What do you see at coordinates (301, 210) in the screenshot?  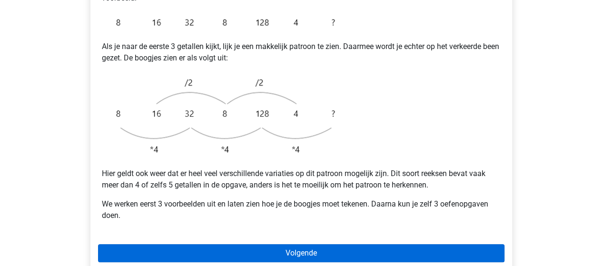 I see `p: We werken eerst 3 voorbeelden uit en laten zien hoe je de boogjes moet tekenen. Daarna kun je zel...` at bounding box center [301, 210].